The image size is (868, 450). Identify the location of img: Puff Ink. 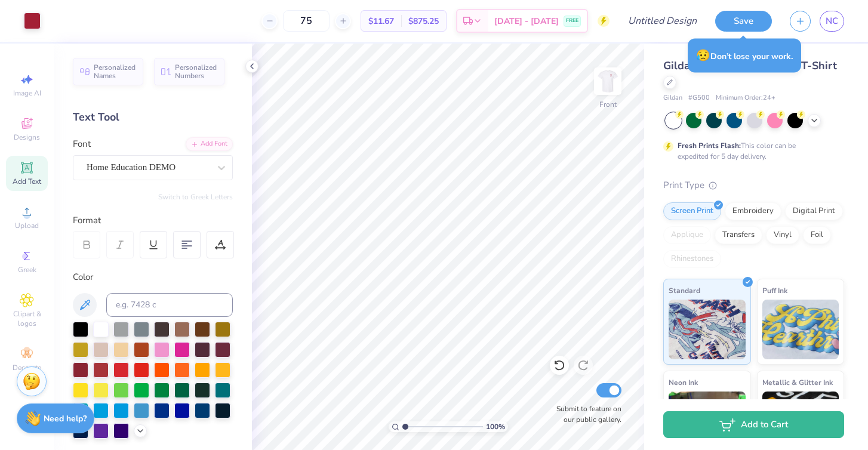
(800, 330).